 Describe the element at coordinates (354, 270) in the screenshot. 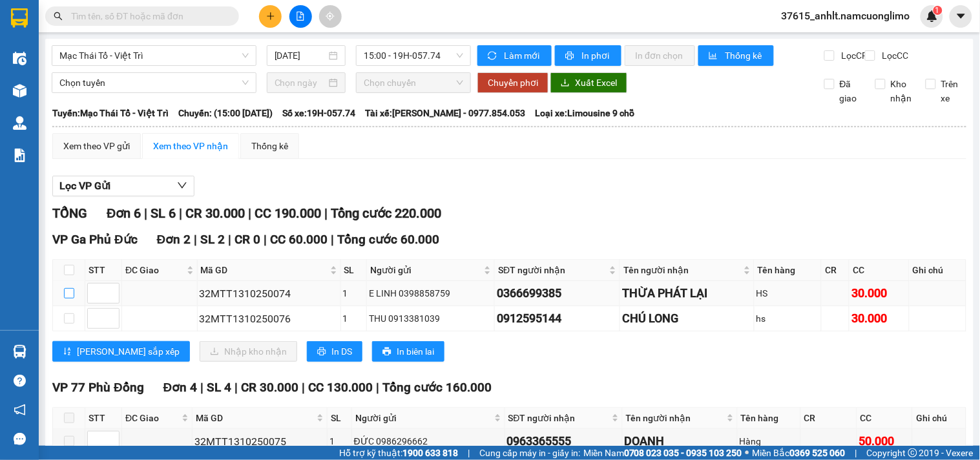

I see `th: SL` at that location.